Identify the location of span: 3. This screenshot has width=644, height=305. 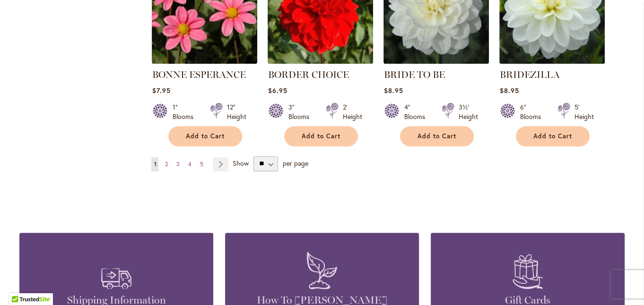
(177, 164).